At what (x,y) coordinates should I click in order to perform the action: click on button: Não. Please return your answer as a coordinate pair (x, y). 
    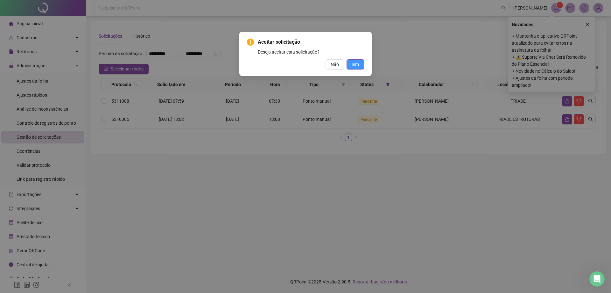
    Looking at the image, I should click on (335, 64).